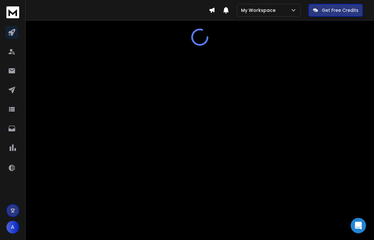 This screenshot has width=374, height=240. I want to click on p: My Workspace, so click(260, 10).